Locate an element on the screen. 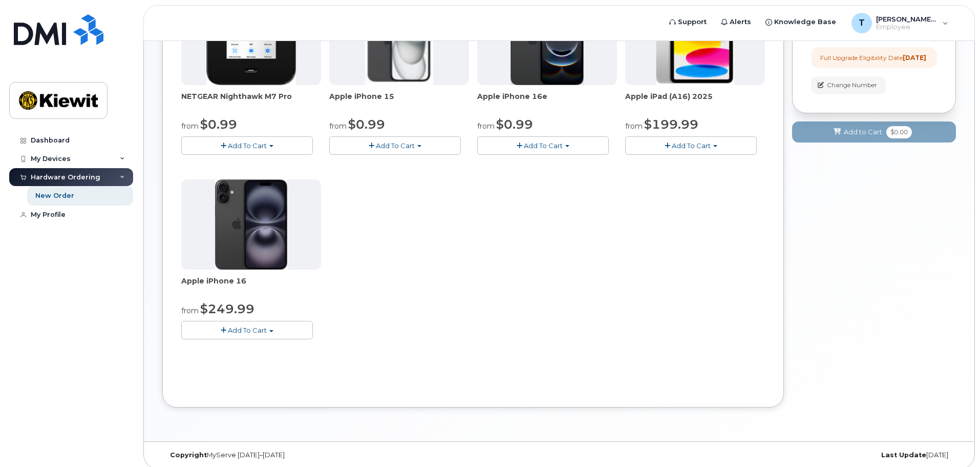 The height and width of the screenshot is (467, 980). img: iphone_16_plus.png is located at coordinates (251, 225).